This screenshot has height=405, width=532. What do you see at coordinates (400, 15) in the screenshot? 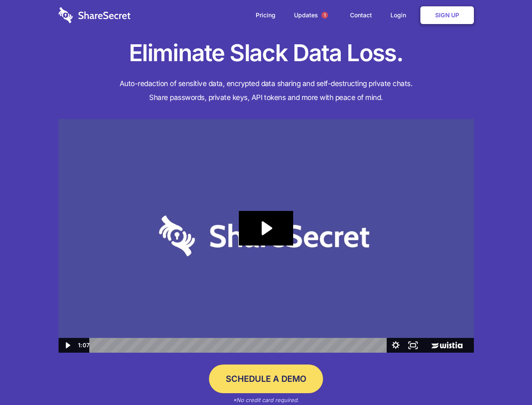
I see `a: Login` at bounding box center [400, 15].